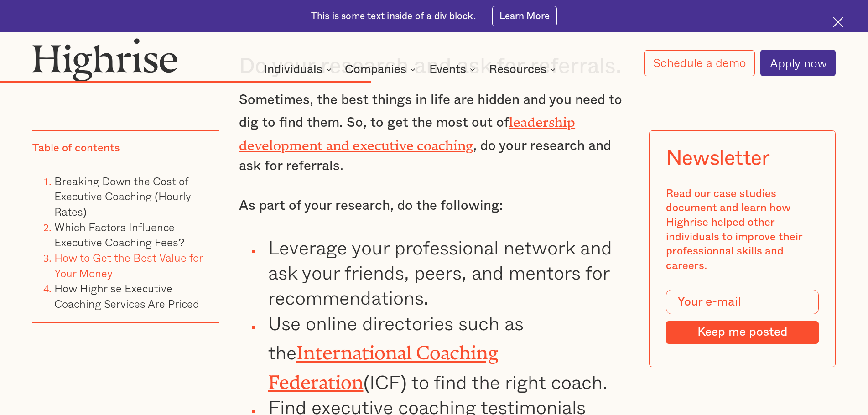  What do you see at coordinates (718, 159) in the screenshot?
I see `div: Newsletter` at bounding box center [718, 159].